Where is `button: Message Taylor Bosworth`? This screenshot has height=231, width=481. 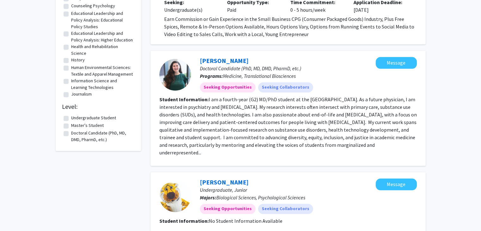
button: Message Taylor Bosworth is located at coordinates (396, 63).